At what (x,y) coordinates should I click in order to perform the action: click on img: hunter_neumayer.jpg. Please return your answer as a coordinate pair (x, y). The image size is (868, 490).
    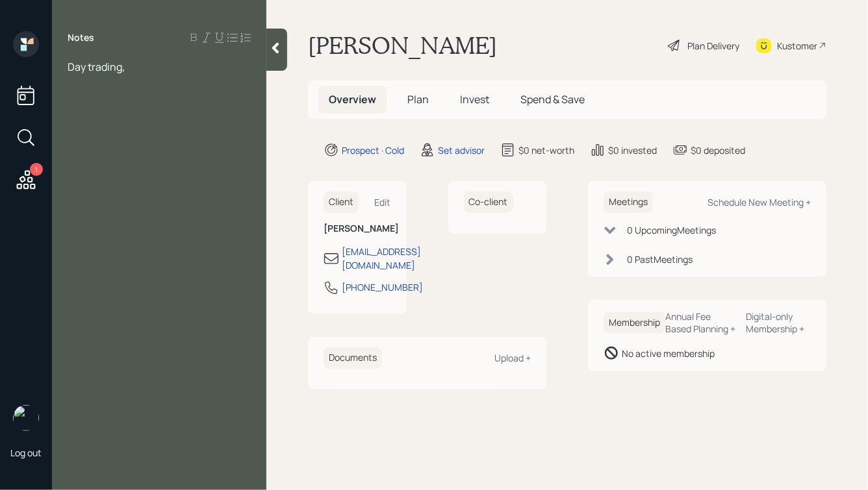
    Looking at the image, I should click on (26, 418).